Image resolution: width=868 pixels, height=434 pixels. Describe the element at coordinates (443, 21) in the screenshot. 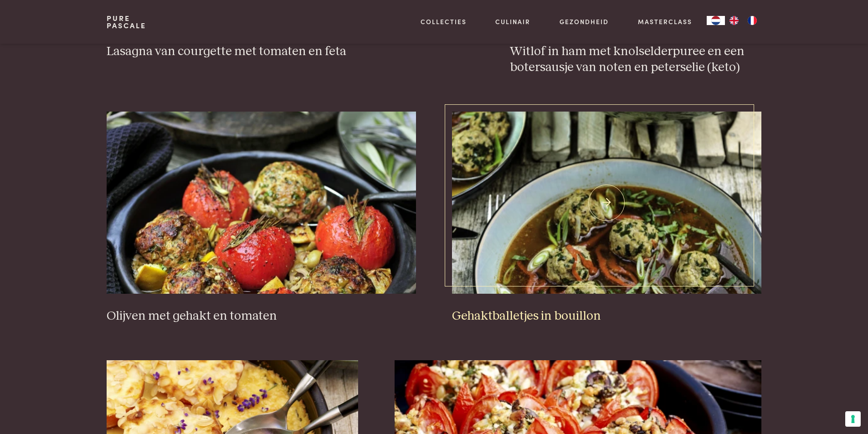

I see `a: Collecties` at that location.